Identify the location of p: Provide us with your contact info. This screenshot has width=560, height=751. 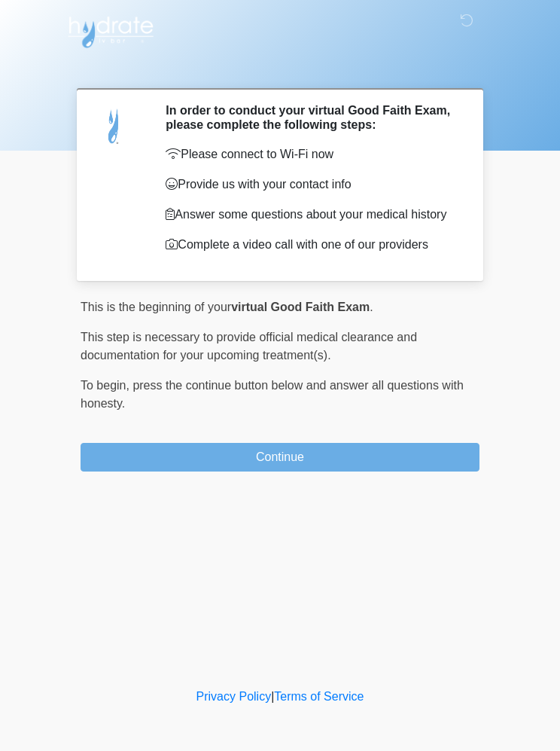
(311, 185).